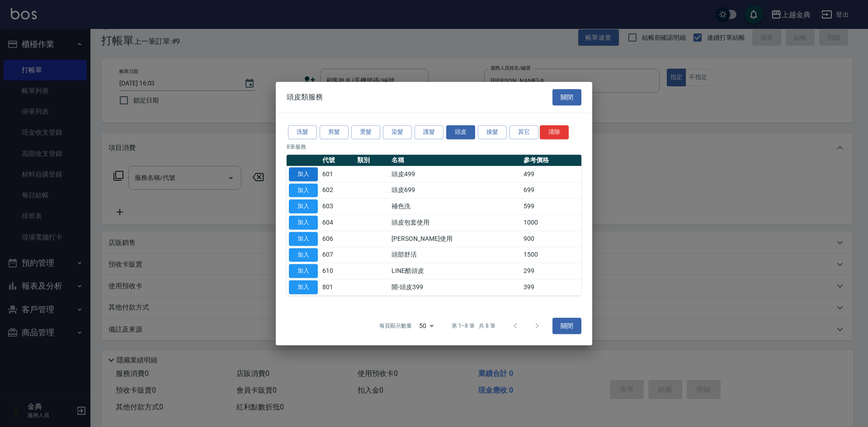 This screenshot has height=427, width=868. I want to click on td: 699, so click(551, 190).